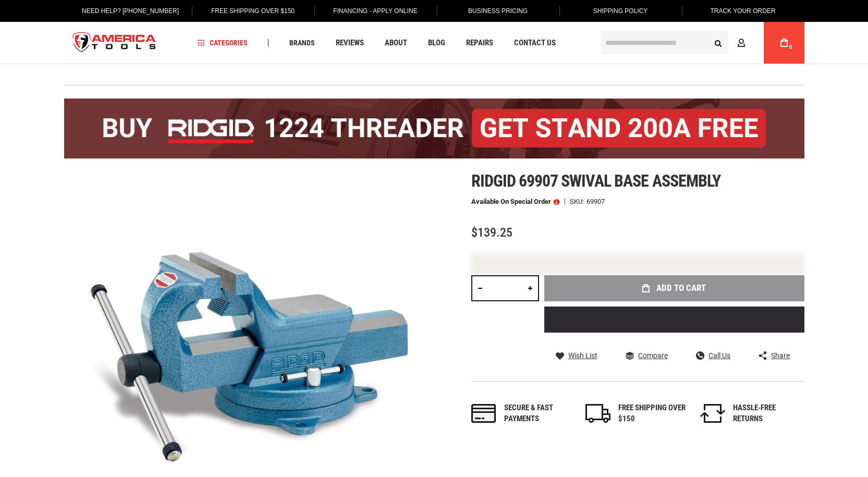 This screenshot has height=477, width=868. Describe the element at coordinates (767, 413) in the screenshot. I see `div: HASSLE-FREE RETURNS` at that location.